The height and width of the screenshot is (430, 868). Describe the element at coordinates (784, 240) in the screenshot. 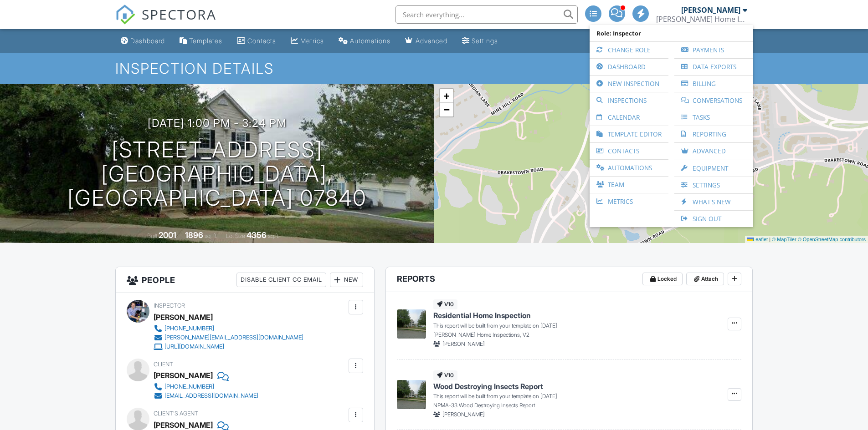

I see `a: © MapTiler` at that location.